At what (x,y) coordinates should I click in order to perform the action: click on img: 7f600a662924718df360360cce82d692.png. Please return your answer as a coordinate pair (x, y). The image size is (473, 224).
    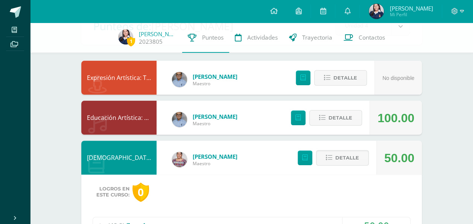
    Looking at the image, I should click on (180, 159).